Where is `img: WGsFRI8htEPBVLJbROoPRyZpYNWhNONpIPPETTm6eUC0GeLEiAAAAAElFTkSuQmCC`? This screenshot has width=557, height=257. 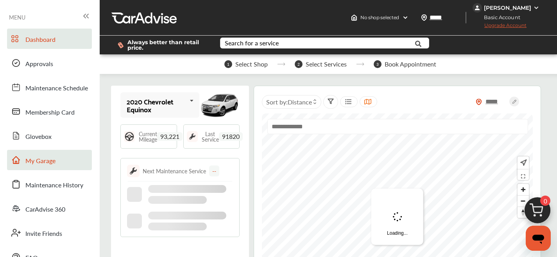
img: WGsFRI8htEPBVLJbROoPRyZpYNWhNONpIPPETTm6eUC0GeLEiAAAAAElFTkSuQmCC is located at coordinates (536, 8).